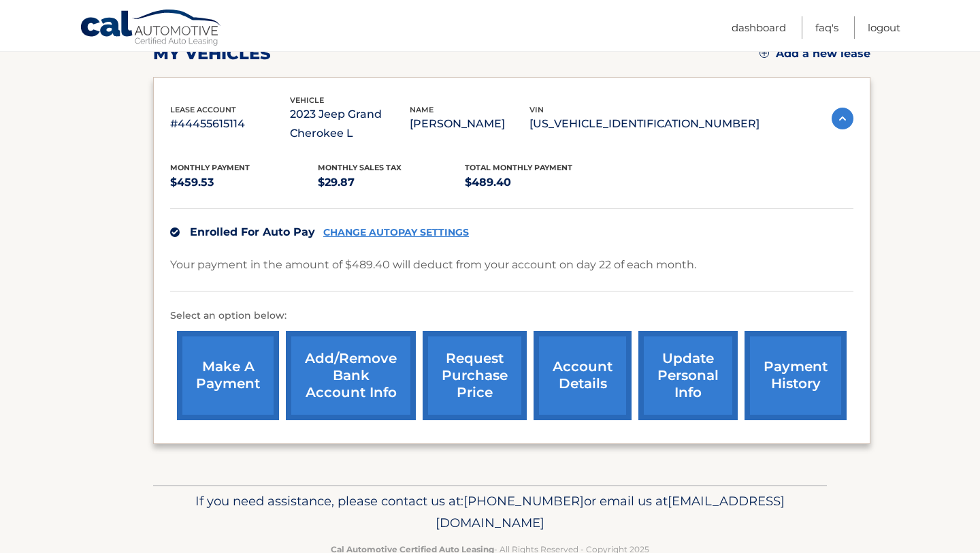  I want to click on img: accordion-active.svg, so click(842, 118).